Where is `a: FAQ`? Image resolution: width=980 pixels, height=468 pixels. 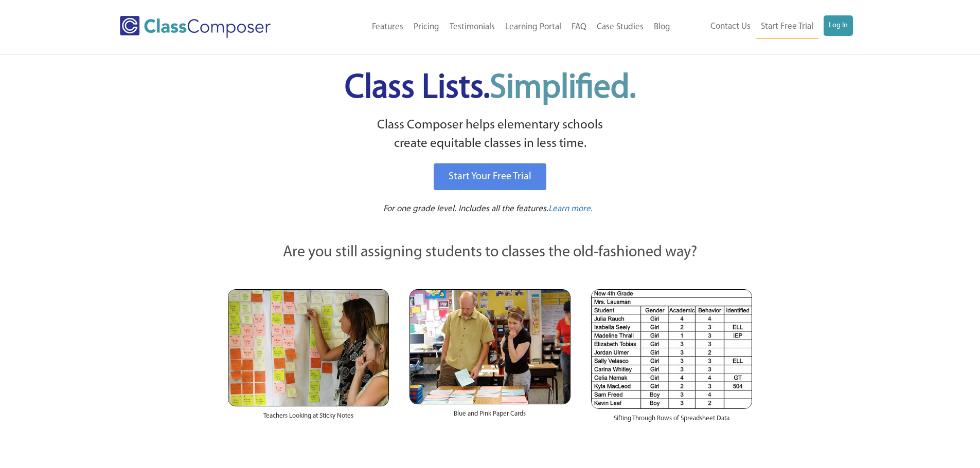
a: FAQ is located at coordinates (578, 27).